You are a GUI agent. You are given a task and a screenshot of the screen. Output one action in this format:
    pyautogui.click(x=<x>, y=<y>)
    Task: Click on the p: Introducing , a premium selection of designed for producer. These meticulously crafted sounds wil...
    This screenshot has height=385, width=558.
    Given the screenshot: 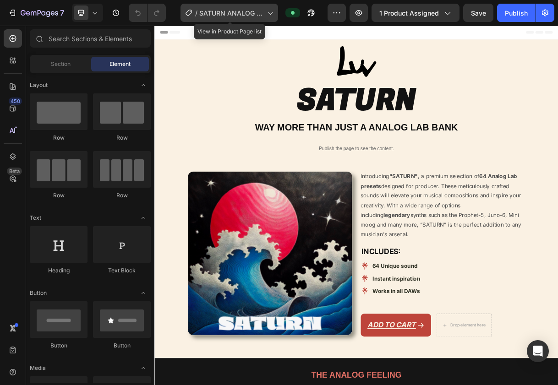 What is the action you would take?
    pyautogui.click(x=390, y=245)
    